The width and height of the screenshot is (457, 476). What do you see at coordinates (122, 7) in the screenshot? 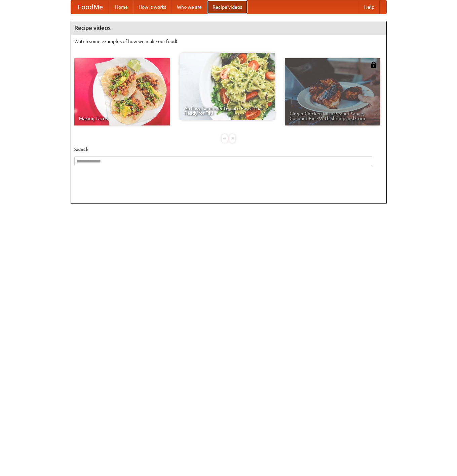
I see `a: Home` at bounding box center [122, 7].